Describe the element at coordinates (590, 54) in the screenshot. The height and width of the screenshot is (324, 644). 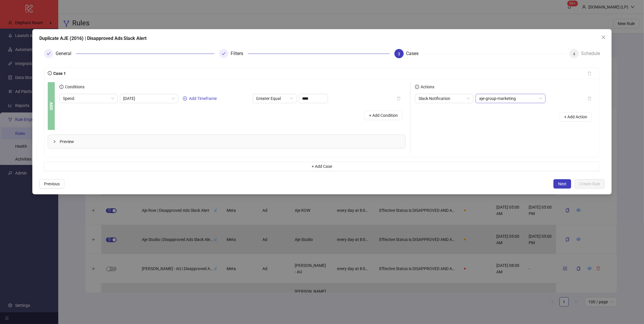
I see `div: Schedule` at that location.